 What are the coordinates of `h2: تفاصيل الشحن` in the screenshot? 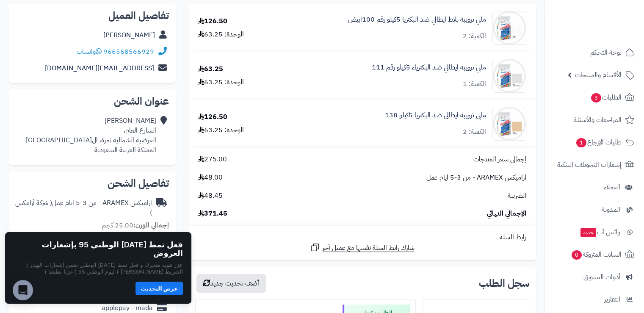 It's located at (92, 183).